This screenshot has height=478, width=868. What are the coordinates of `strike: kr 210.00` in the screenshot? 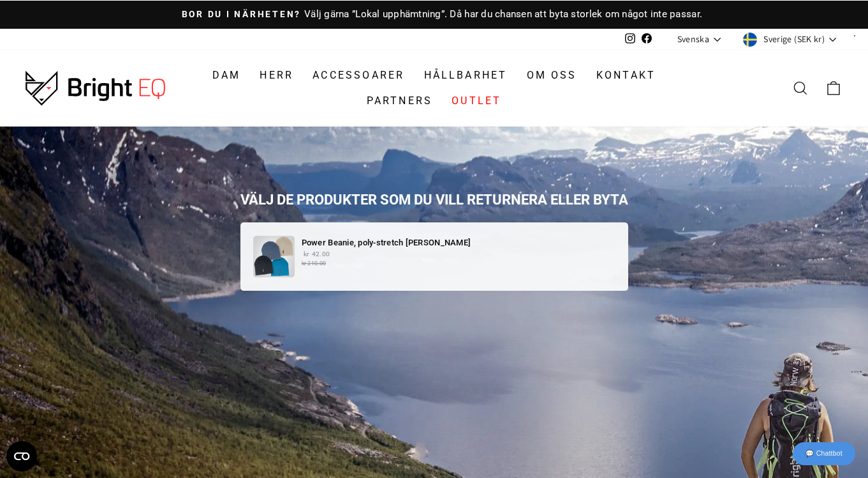 It's located at (314, 263).